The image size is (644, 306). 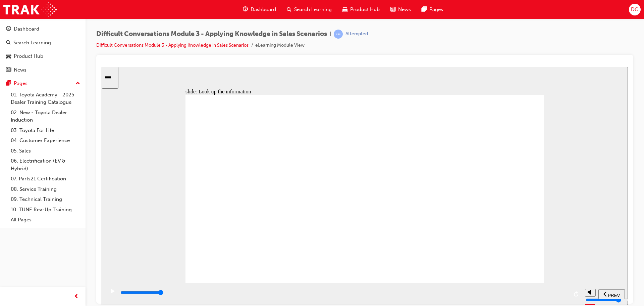 What do you see at coordinates (212, 34) in the screenshot?
I see `span: Difficult Conversations Module 3 - Applying Knowledge in Sales Scenarios` at bounding box center [212, 34].